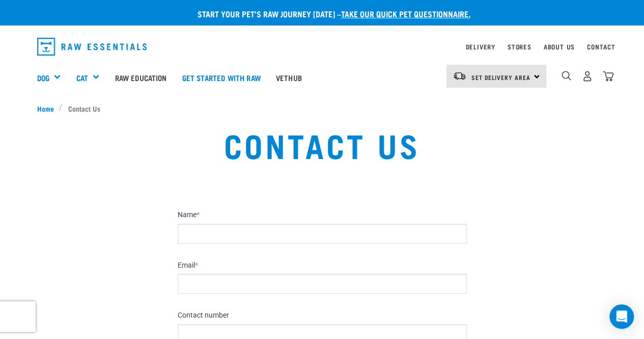 The width and height of the screenshot is (644, 339). I want to click on nav: breadcrumbs, so click(322, 108).